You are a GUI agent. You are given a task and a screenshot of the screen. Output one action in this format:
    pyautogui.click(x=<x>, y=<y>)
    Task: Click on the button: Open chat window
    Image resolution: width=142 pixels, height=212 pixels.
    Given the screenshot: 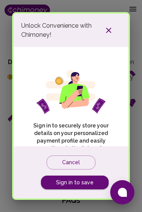 What is the action you would take?
    pyautogui.click(x=122, y=192)
    